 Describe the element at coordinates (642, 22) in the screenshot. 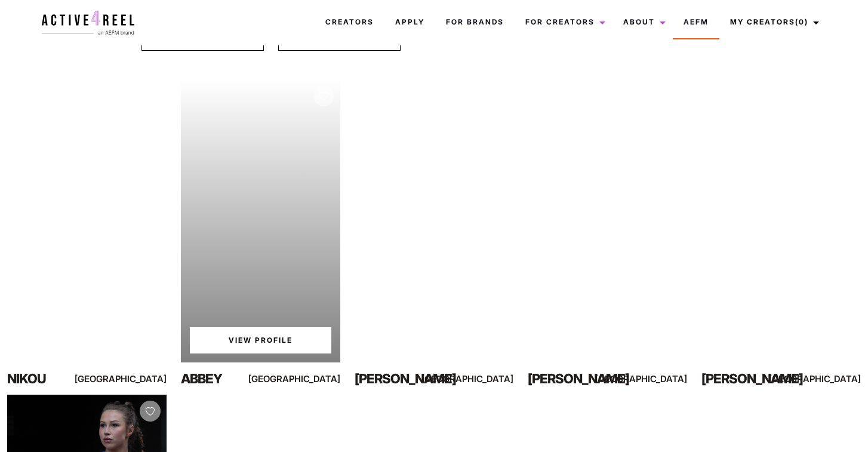

I see `a: About` at that location.